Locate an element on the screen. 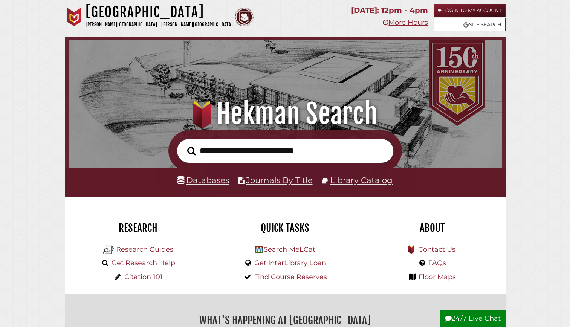 The height and width of the screenshot is (327, 570). a: More Hours is located at coordinates (405, 23).